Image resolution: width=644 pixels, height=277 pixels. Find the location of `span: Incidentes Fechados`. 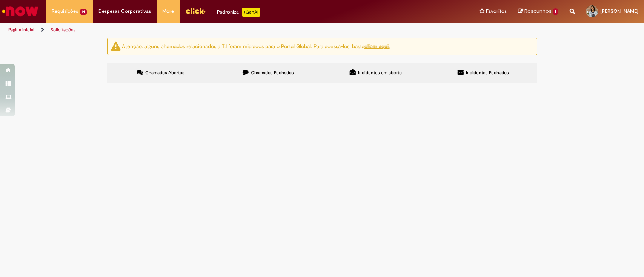

span: Incidentes Fechados is located at coordinates (488, 72).